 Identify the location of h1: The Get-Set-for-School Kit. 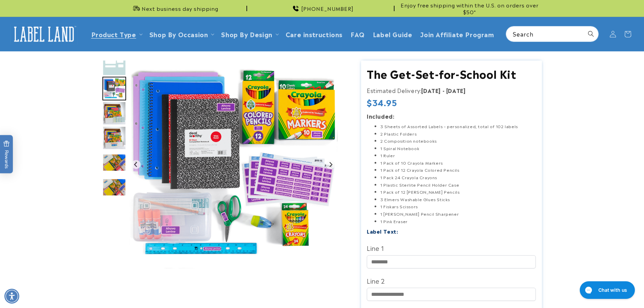
(451, 74).